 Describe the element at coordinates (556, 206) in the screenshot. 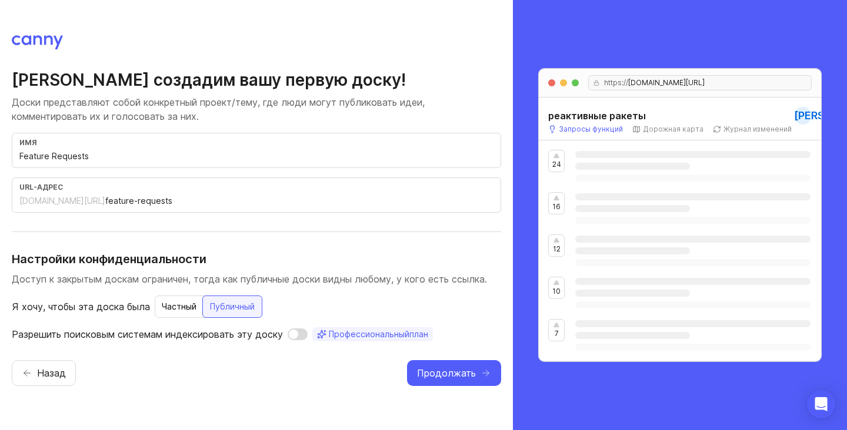

I see `font: 16` at that location.